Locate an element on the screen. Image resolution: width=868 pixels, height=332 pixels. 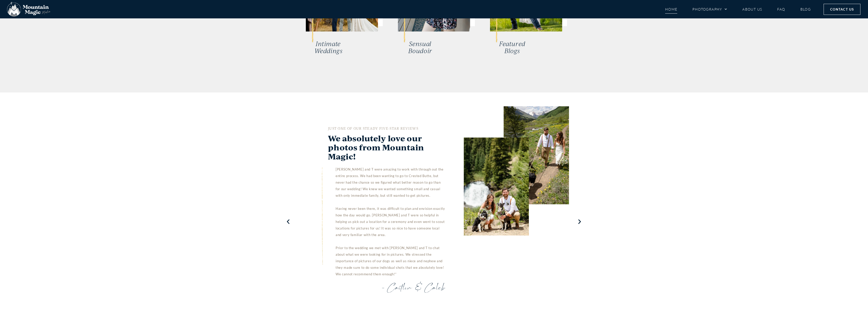
img: couple holding dogs on waterfall scenic mountain view background newlyweds small wedding Crested ... is located at coordinates (496, 186).